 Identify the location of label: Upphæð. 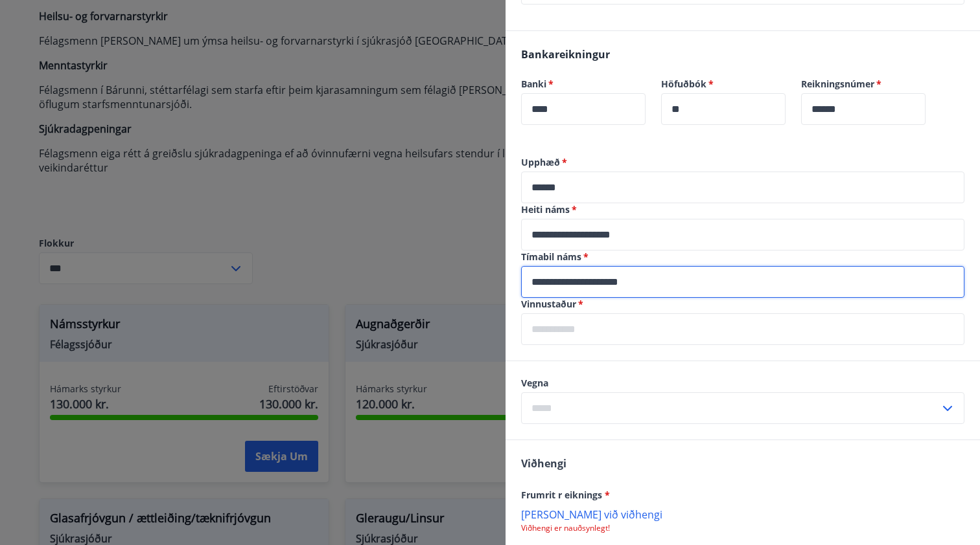
(742, 163).